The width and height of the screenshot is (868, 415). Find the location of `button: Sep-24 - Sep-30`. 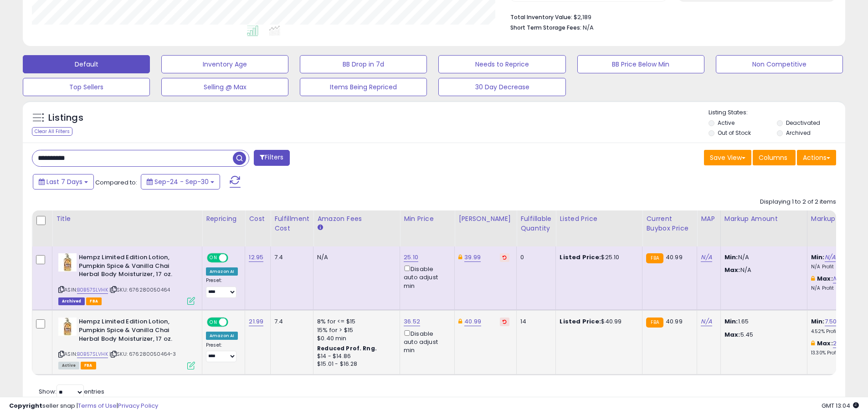

button: Sep-24 - Sep-30 is located at coordinates (180, 182).